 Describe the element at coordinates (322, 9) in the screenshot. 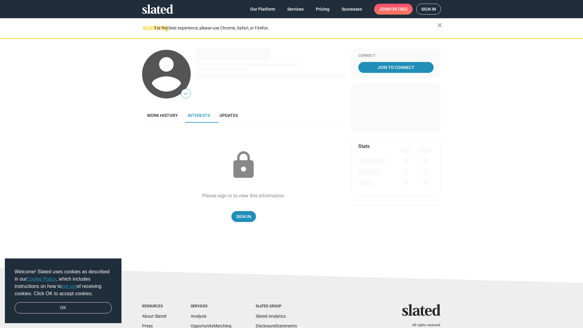

I see `a: Pricing` at that location.